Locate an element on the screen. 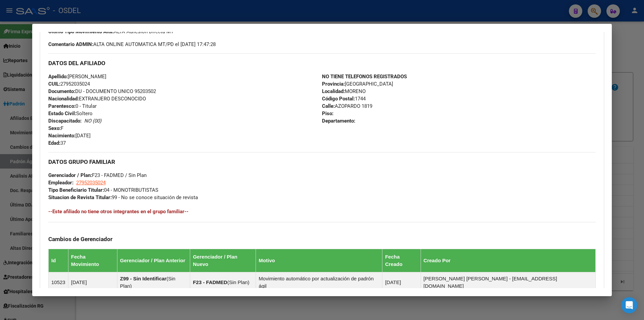 The image size is (644, 320). strong: Edad: is located at coordinates (54, 143).